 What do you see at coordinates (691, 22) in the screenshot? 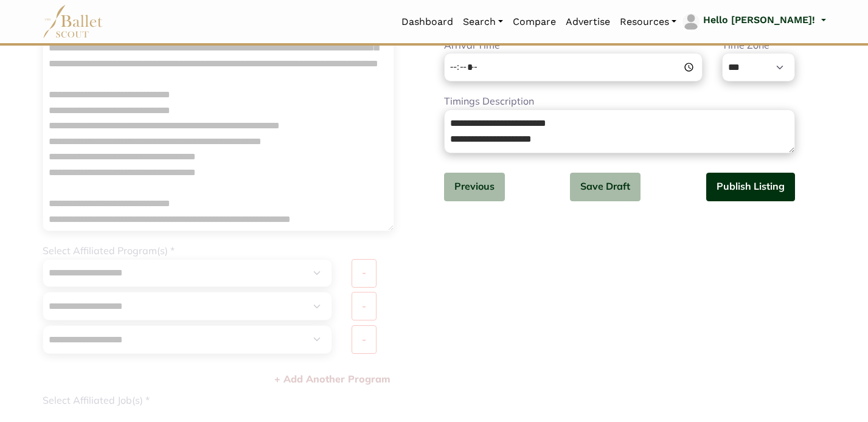
I see `img: profile picture` at bounding box center [691, 22].